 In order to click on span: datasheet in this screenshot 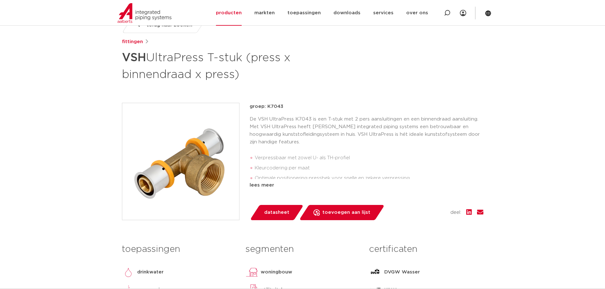, I will do `click(277, 213)`.